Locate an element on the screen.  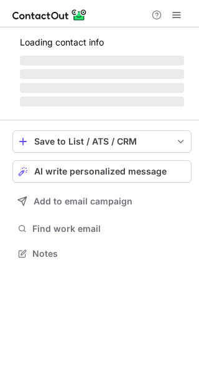
p: Loading contact info is located at coordinates (102, 42).